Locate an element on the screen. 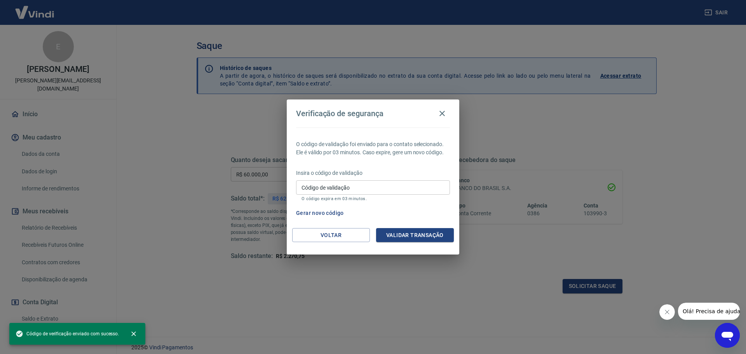 The height and width of the screenshot is (354, 746). button: Gerar novo código is located at coordinates (320, 213).